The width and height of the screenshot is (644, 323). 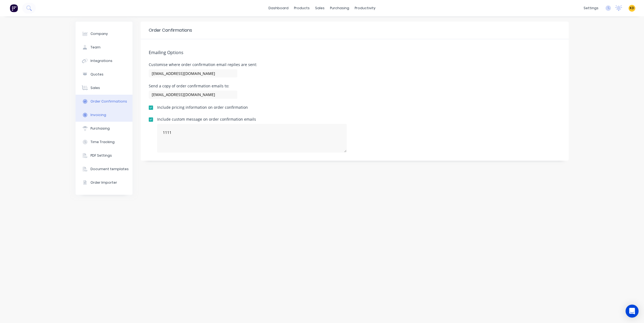 I want to click on button: Team, so click(x=104, y=47).